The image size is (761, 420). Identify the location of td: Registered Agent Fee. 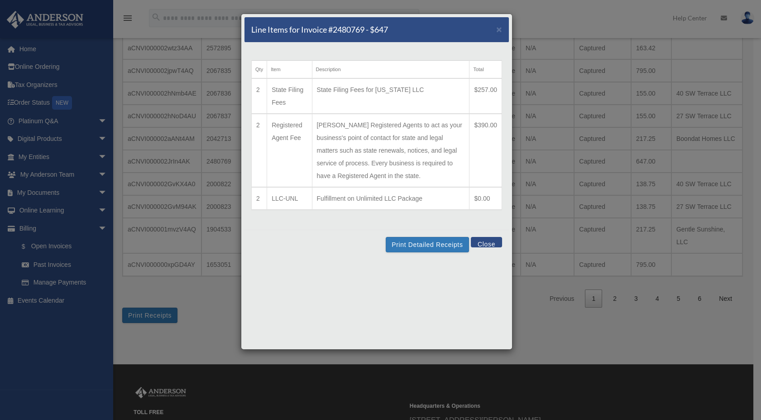
(289, 150).